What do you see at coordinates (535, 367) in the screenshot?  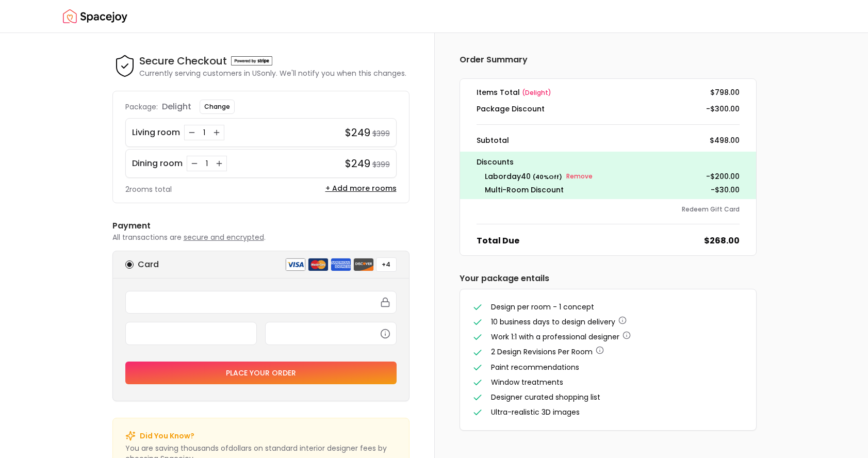 I see `span: Paint recommendations` at bounding box center [535, 367].